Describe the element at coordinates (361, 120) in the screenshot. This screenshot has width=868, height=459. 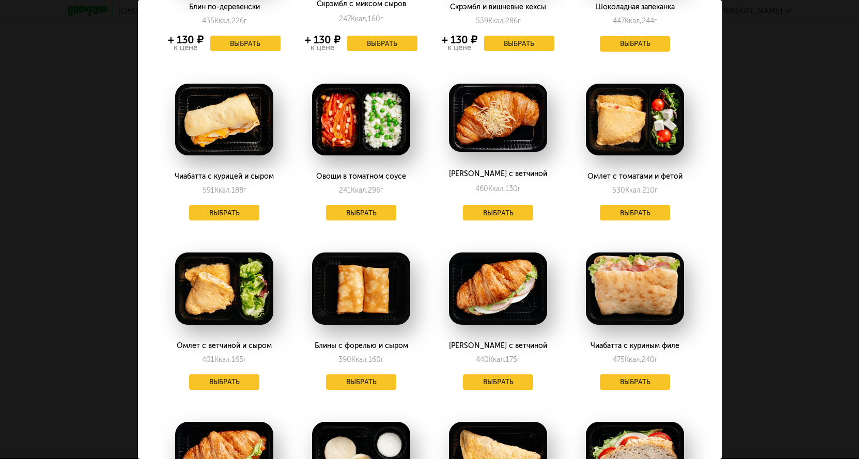
I see `img: big_mOe8z449M5M7lfOZ.png` at that location.